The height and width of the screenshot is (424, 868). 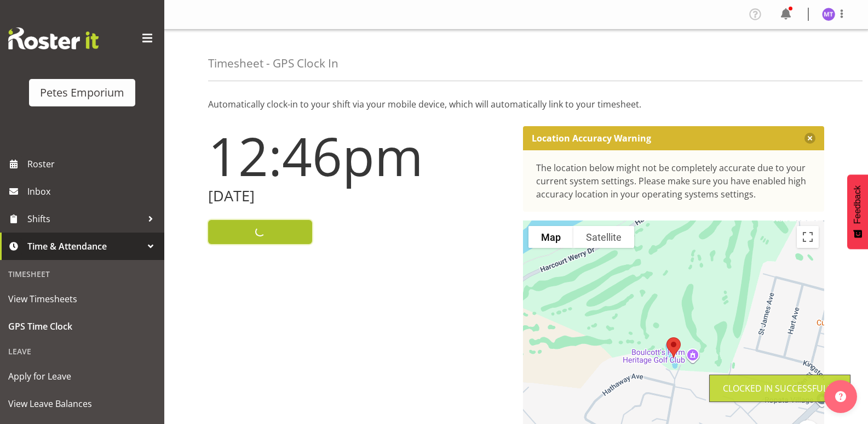 I want to click on span: View Leave Balances, so click(x=82, y=404).